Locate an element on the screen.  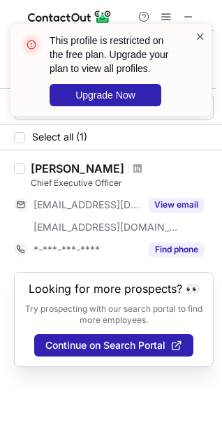
p: Try prospecting with our search portal to find more employees. is located at coordinates (114, 315).